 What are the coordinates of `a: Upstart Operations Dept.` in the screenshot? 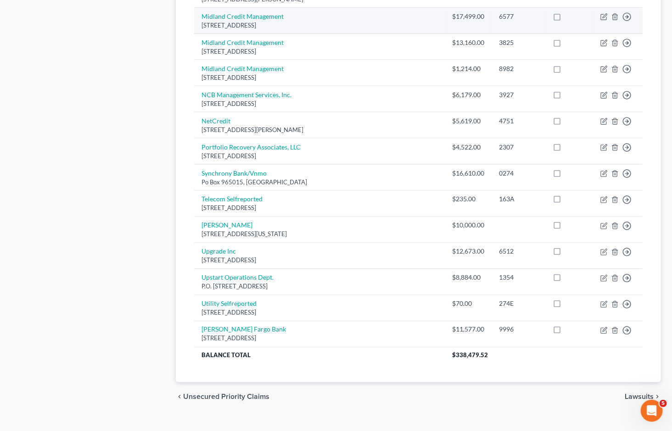 It's located at (237, 278).